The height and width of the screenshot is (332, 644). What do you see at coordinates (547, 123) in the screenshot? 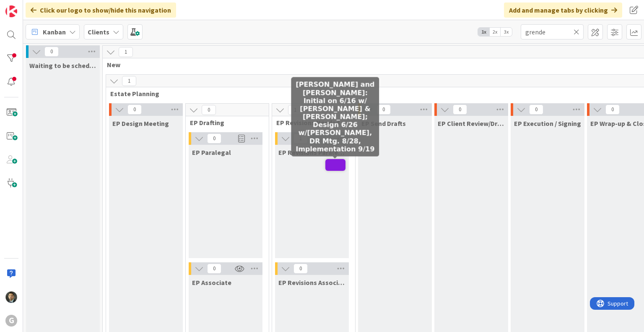
I see `span: EP Execution / Signing` at bounding box center [547, 123].